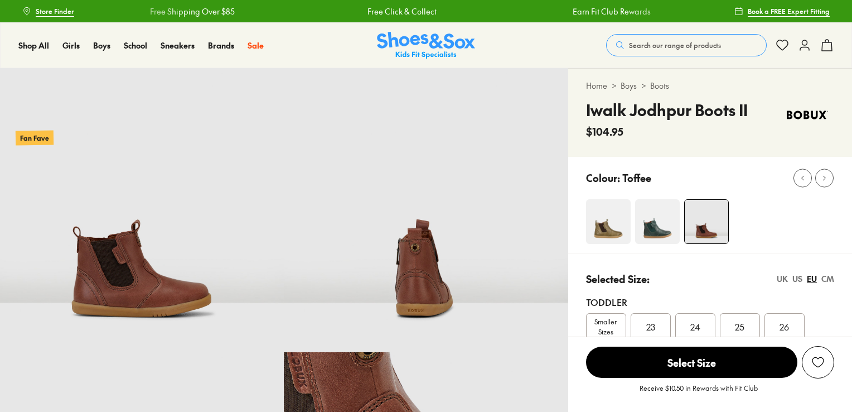  What do you see at coordinates (667, 110) in the screenshot?
I see `h4: Iwalk Jodhpur Boots II` at bounding box center [667, 110].